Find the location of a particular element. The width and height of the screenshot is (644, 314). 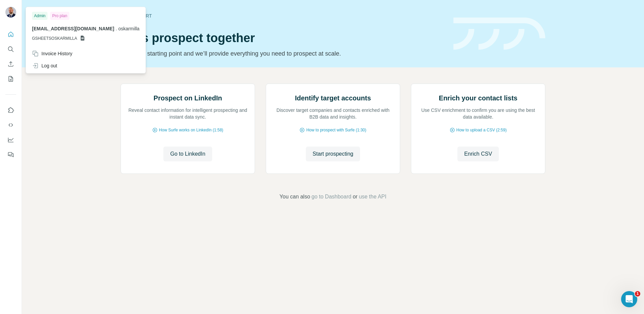

span: Go to LinkedIn is located at coordinates (188, 154).